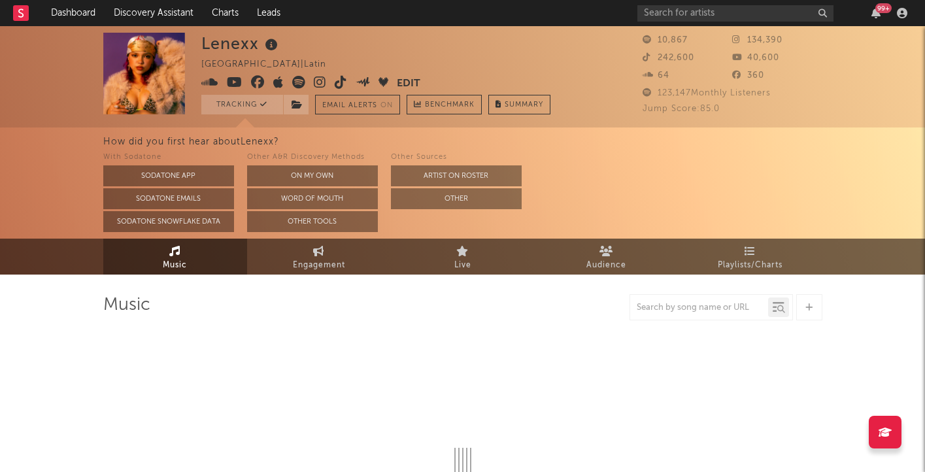  I want to click on button: Edit, so click(408, 84).